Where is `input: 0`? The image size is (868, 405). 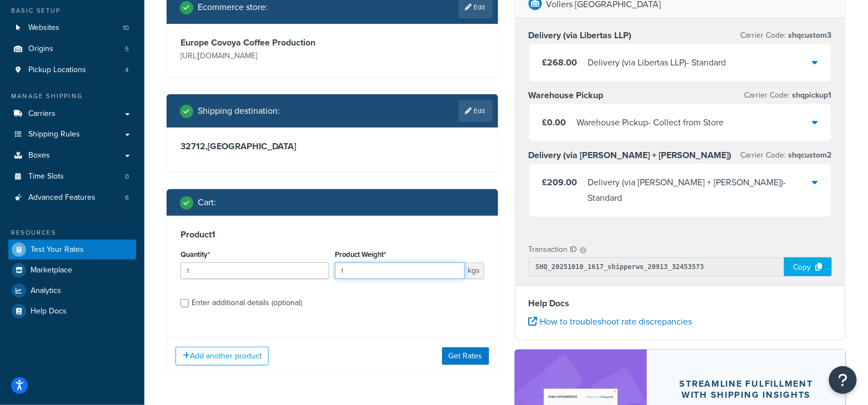
input: 0 is located at coordinates (255, 271).